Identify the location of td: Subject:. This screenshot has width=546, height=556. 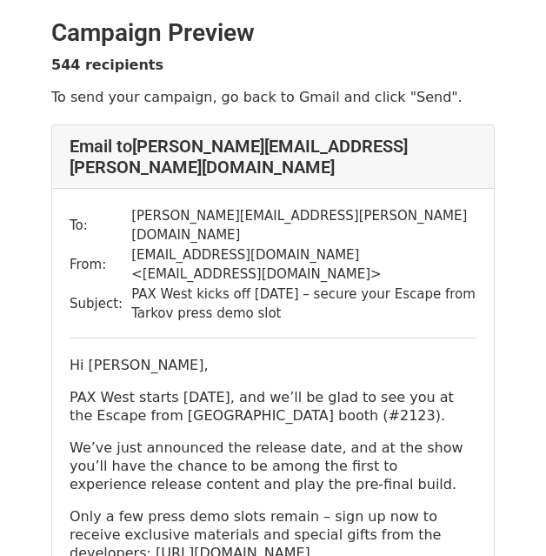
(100, 303).